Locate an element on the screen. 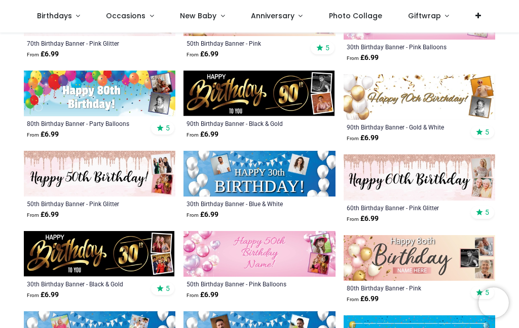  img: Happy 50th Birthday Banner - Pink Balloons - 2 Photo Upload is located at coordinates (259, 254).